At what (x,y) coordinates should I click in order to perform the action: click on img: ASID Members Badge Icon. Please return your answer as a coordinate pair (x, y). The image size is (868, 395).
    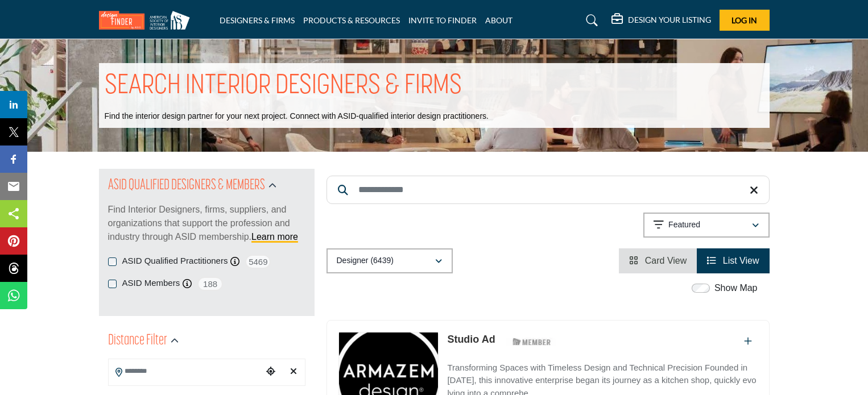
    Looking at the image, I should click on (533, 342).